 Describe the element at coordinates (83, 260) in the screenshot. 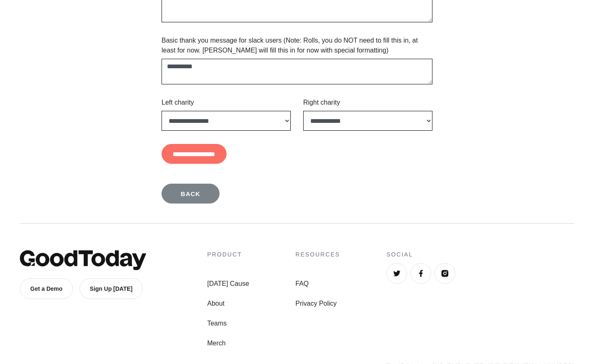

I see `img: GoodToday` at that location.